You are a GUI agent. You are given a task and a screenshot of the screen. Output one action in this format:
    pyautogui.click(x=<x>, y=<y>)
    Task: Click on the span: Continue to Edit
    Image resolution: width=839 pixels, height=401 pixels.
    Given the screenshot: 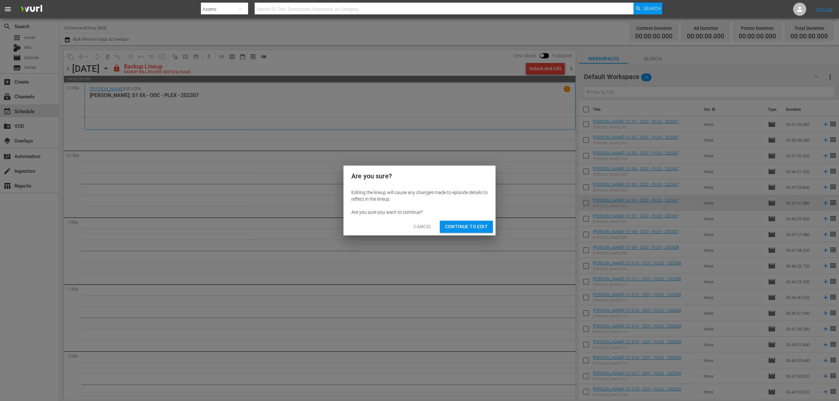 What is the action you would take?
    pyautogui.click(x=467, y=227)
    